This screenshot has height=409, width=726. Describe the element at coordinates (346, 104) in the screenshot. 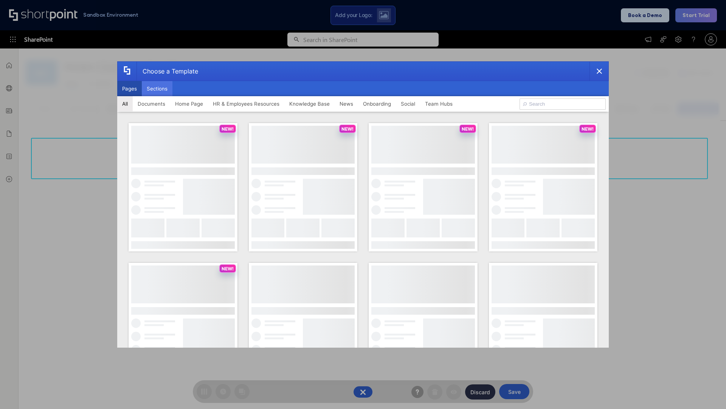

I see `button: News` at that location.